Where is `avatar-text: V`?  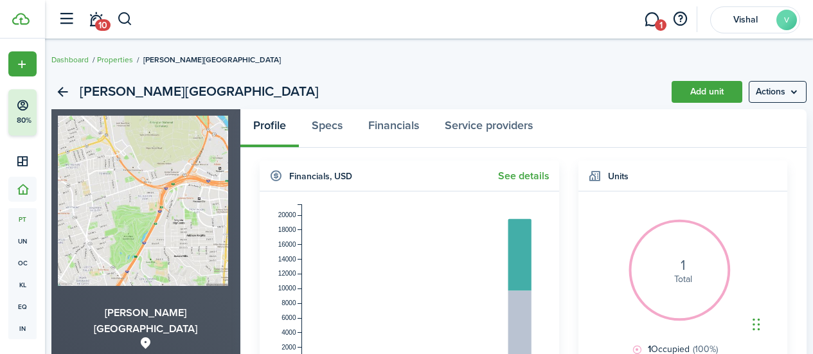
avatar-text: V is located at coordinates (787, 20).